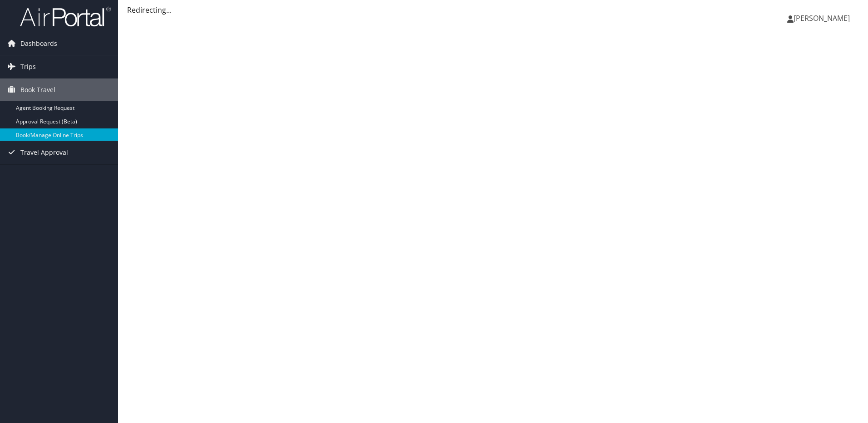  What do you see at coordinates (28, 67) in the screenshot?
I see `span: Trips` at bounding box center [28, 67].